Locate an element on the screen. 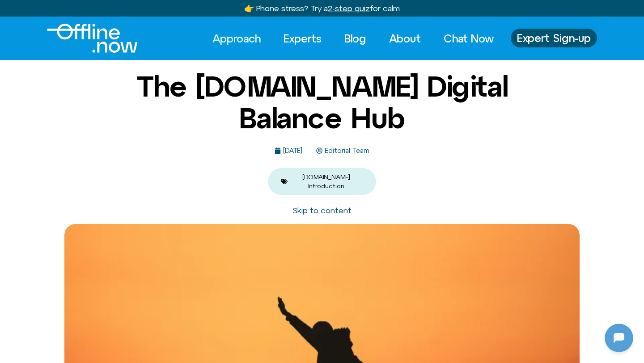  a: About is located at coordinates (405, 38).